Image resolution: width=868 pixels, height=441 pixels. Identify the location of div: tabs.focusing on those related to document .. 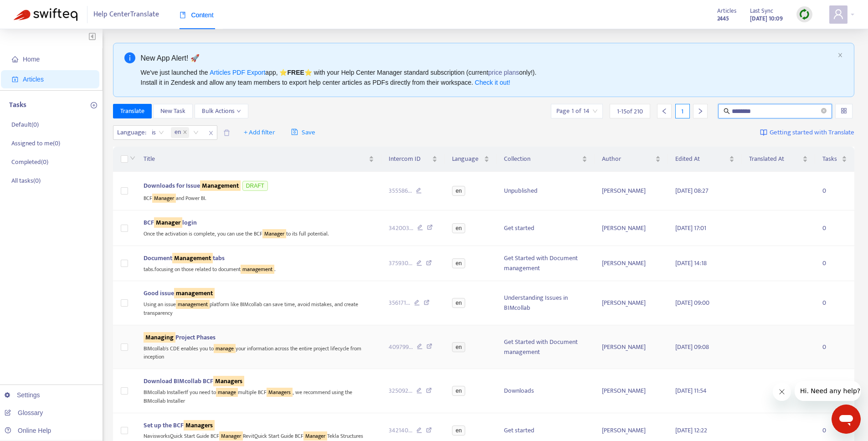
(259, 268).